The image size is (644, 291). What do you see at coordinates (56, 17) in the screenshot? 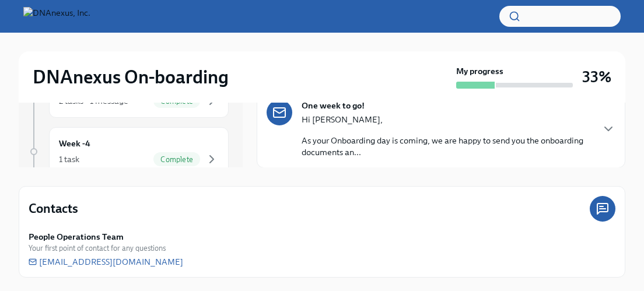
I see `img: DNAnexus, Inc.` at bounding box center [56, 17].